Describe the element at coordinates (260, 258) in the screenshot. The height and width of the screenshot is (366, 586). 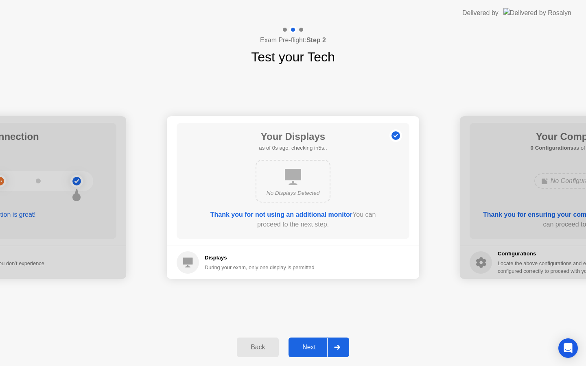
I see `h5: Displays` at that location.